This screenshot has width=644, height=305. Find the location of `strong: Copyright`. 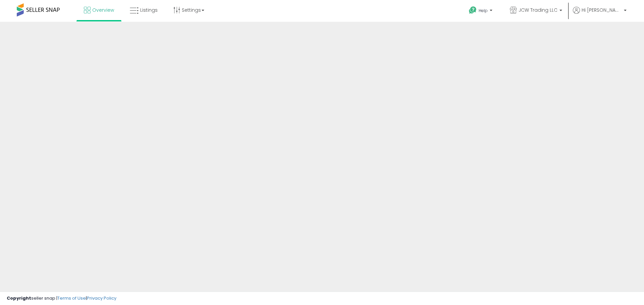

strong: Copyright is located at coordinates (18, 298).